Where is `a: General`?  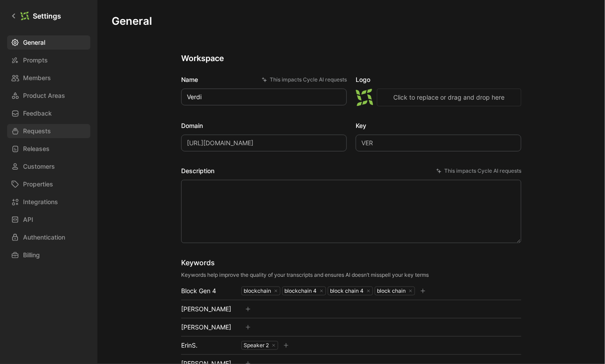
a: General is located at coordinates (48, 42).